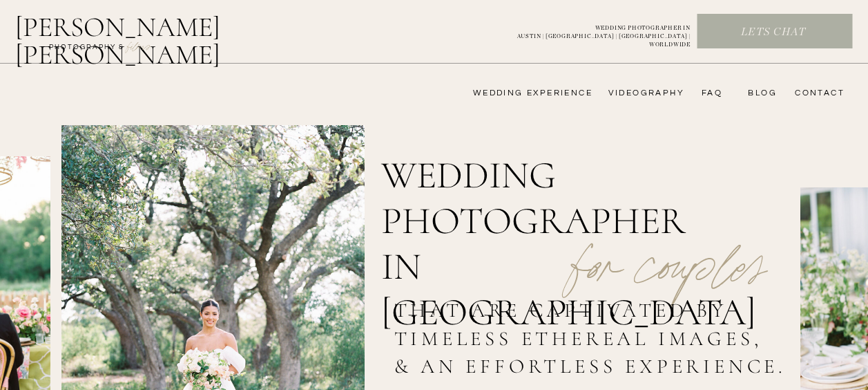  I want to click on nav: bLog, so click(760, 93).